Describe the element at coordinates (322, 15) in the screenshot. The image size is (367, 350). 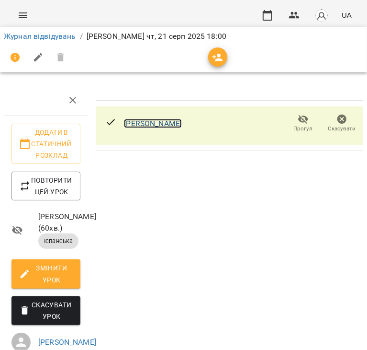
I see `img: avatar_s.png` at that location.